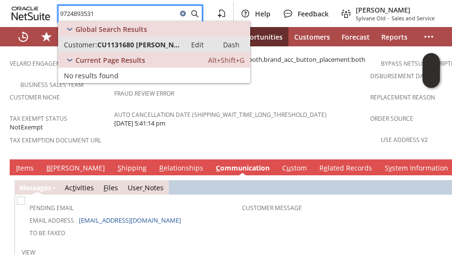 Image resolution: width=452 pixels, height=255 pixels. Describe the element at coordinates (48, 168) in the screenshot. I see `span: B` at that location.